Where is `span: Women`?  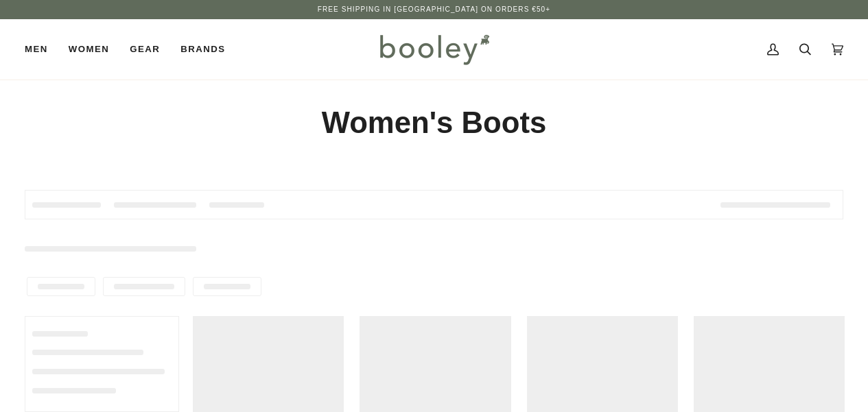
span: Women is located at coordinates (89, 50).